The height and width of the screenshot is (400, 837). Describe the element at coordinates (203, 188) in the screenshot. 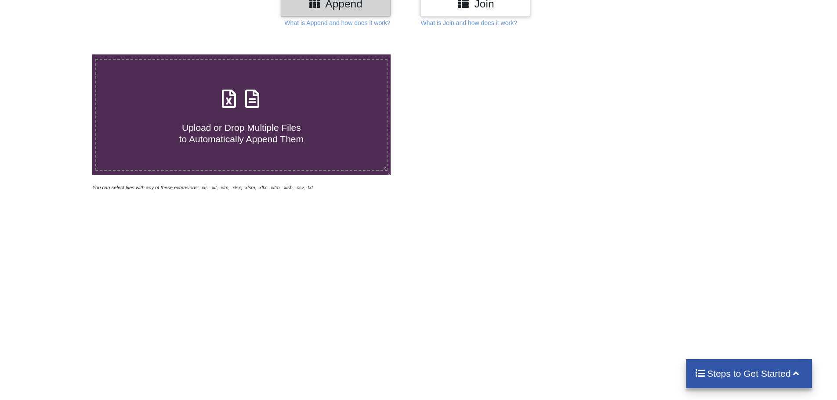

I see `i: You can select files with any of these extensions: .xls, .xlt, .xlm, .xlsx, .xlsm, .xltx, .xltm, ...` at that location.